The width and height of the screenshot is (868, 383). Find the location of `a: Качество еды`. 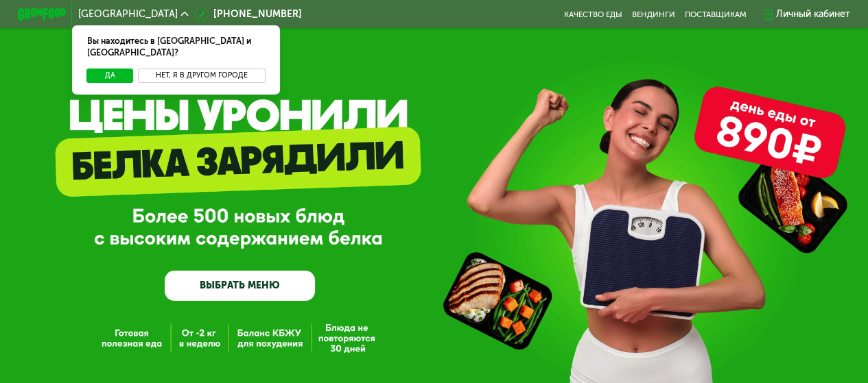

a: Качество еды is located at coordinates (593, 14).